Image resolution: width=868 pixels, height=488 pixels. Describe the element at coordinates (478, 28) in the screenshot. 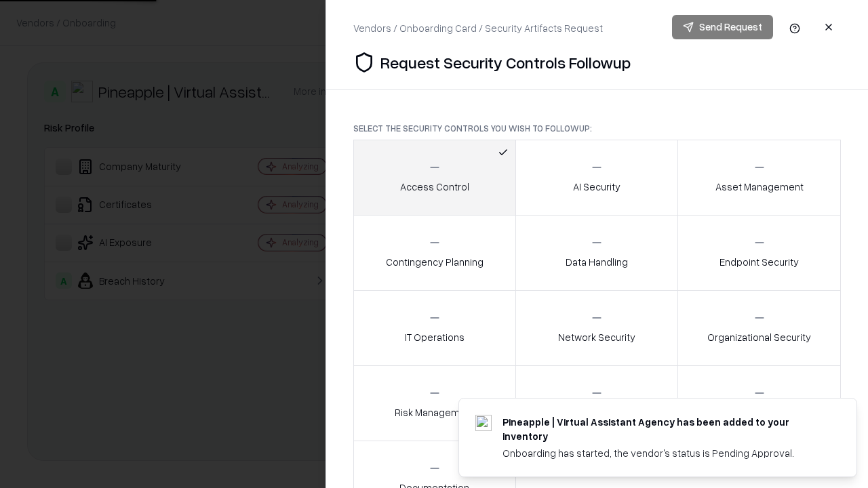

I see `div: Vendors / Onboarding Card / Security Artifacts Request` at that location.